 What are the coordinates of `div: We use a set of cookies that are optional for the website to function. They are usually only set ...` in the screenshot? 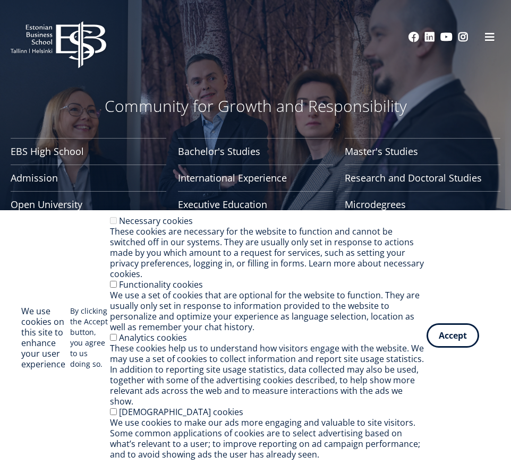 It's located at (268, 311).